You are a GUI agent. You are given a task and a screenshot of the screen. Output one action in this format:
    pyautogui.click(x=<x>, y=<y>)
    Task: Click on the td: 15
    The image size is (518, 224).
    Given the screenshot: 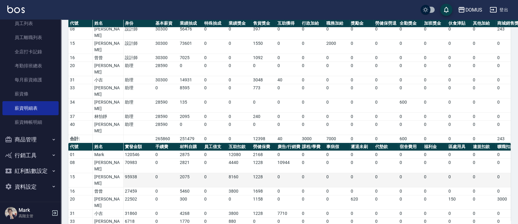 What is the action you would take?
    pyautogui.click(x=81, y=180)
    